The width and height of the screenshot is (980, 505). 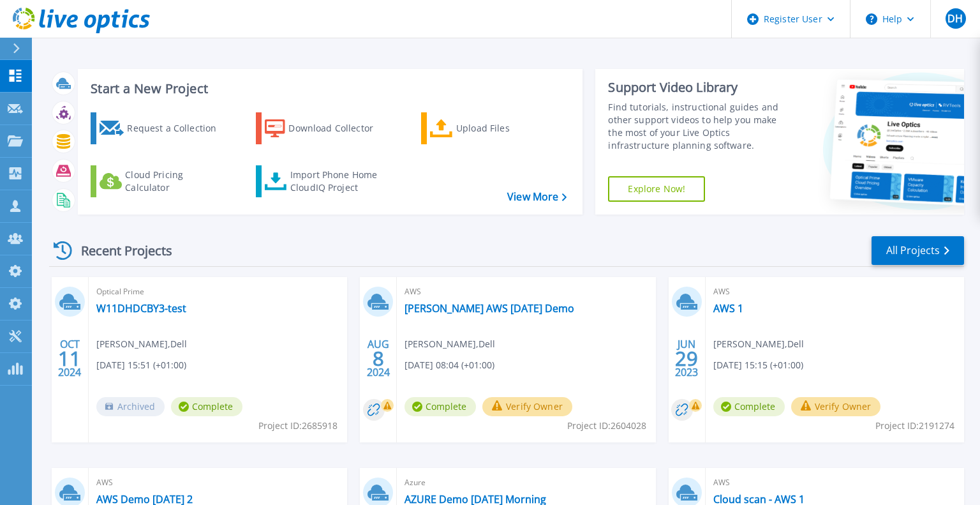 What do you see at coordinates (915, 426) in the screenshot?
I see `span: Project ID: 2191274` at bounding box center [915, 426].